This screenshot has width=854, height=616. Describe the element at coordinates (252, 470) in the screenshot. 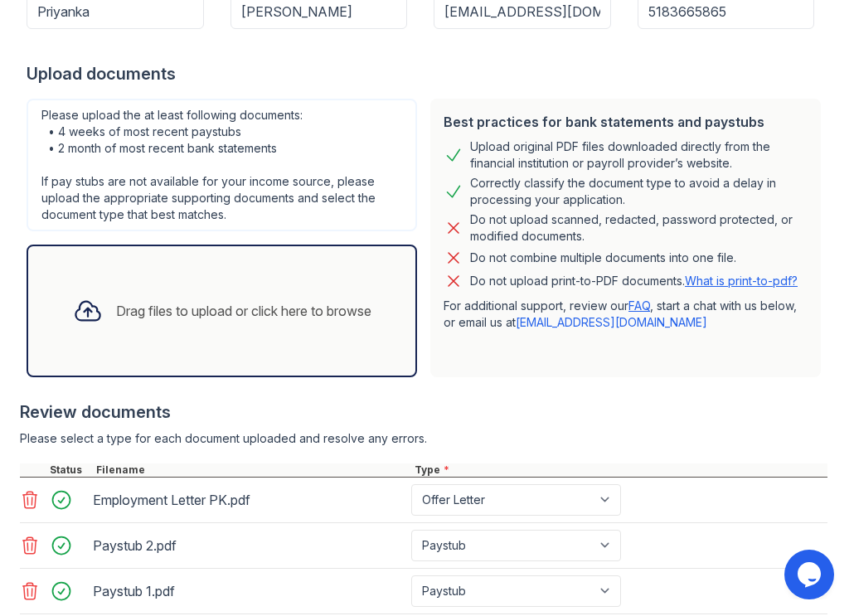

I see `div: Filename` at that location.